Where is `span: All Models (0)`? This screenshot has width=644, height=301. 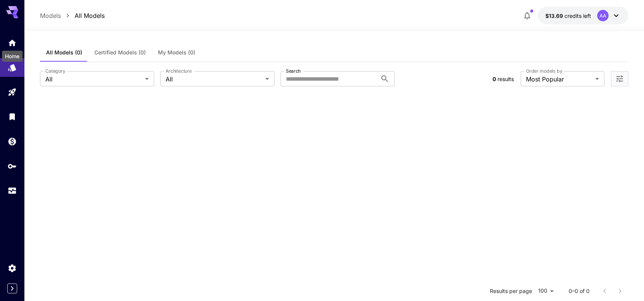
span: All Models (0) is located at coordinates (64, 53).